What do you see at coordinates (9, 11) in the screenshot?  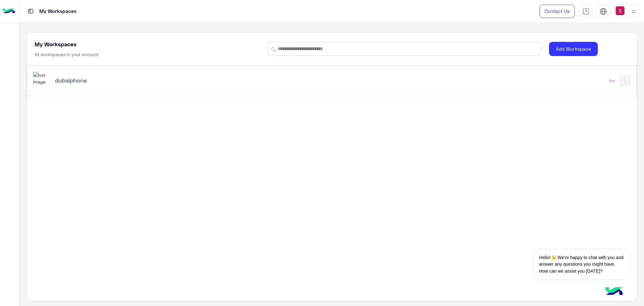 I see `img: Logo` at bounding box center [9, 11].